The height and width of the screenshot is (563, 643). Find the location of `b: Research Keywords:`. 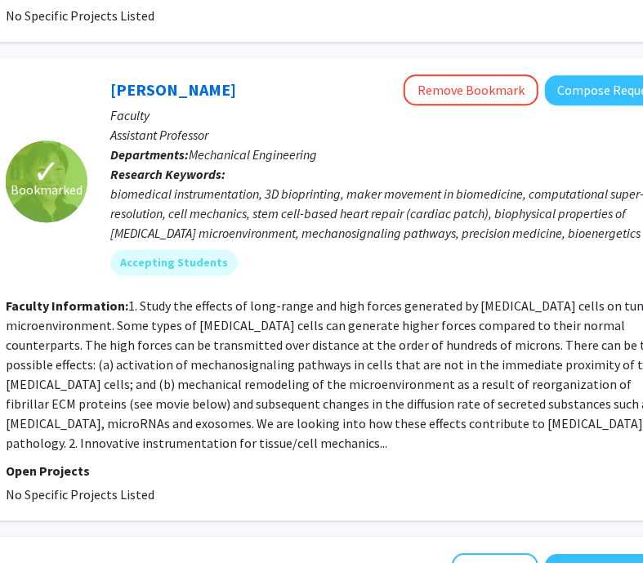

b: Research Keywords: is located at coordinates (168, 174).